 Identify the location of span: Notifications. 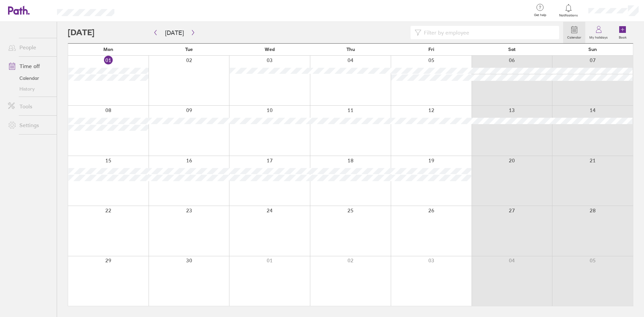
(568, 15).